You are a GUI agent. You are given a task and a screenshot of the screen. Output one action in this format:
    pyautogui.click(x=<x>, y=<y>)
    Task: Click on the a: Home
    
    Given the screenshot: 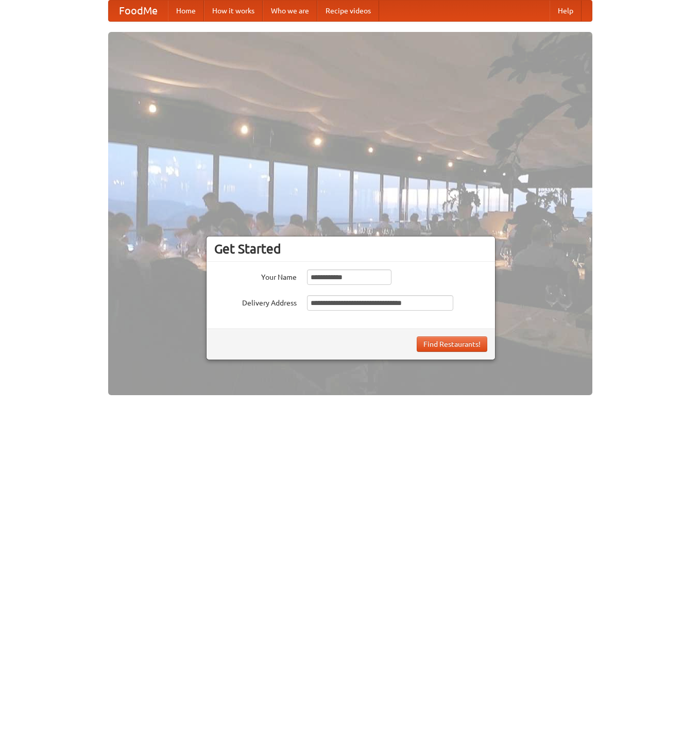 What is the action you would take?
    pyautogui.click(x=186, y=11)
    